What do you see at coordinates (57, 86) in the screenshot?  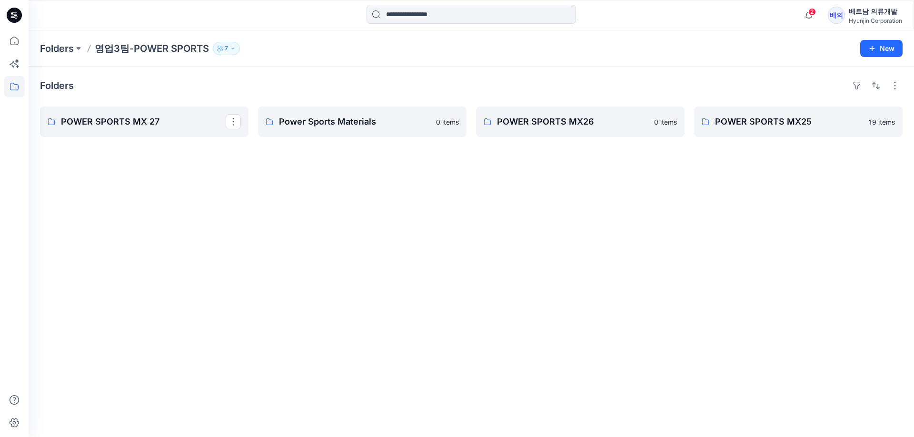 I see `h4: Folders` at bounding box center [57, 86].